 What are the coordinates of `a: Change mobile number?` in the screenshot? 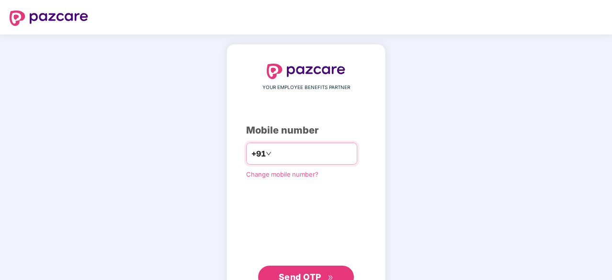 It's located at (282, 174).